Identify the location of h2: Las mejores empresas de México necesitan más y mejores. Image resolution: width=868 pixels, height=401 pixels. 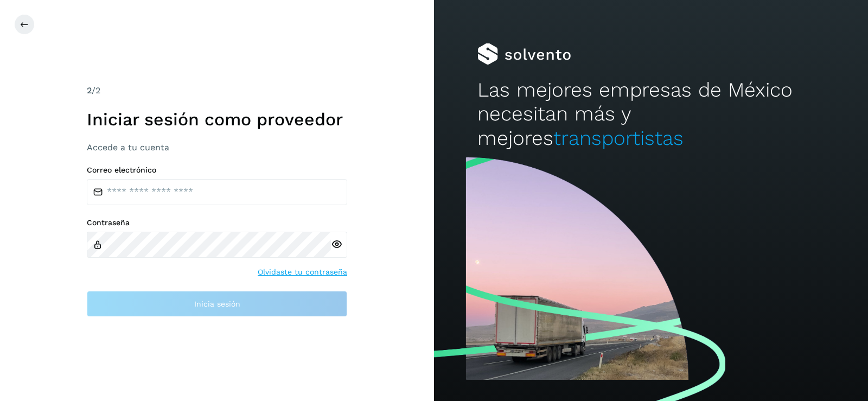
(651, 114).